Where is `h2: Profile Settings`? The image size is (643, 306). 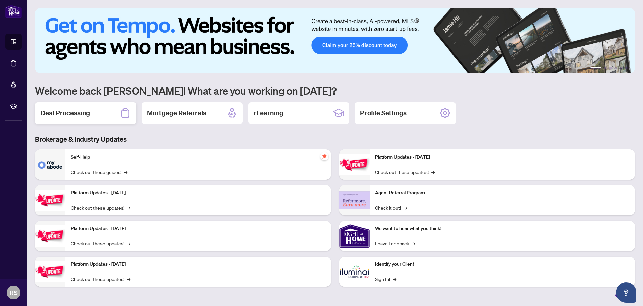
h2: Profile Settings is located at coordinates (383, 113).